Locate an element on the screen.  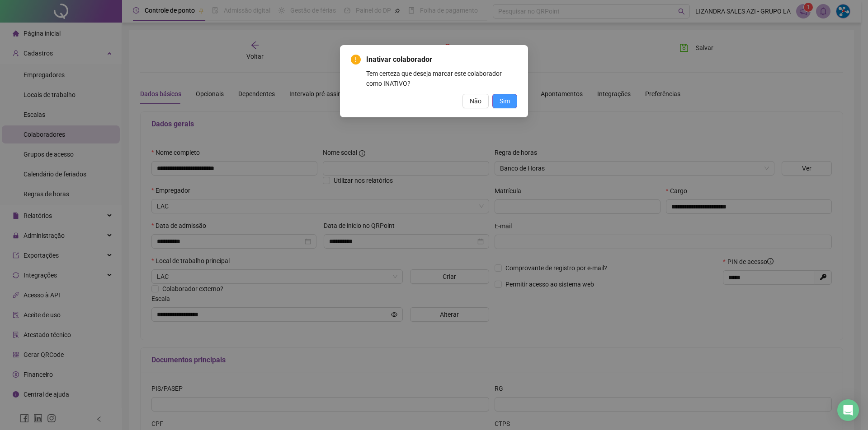
span: Inativar colaborador is located at coordinates (441, 60).